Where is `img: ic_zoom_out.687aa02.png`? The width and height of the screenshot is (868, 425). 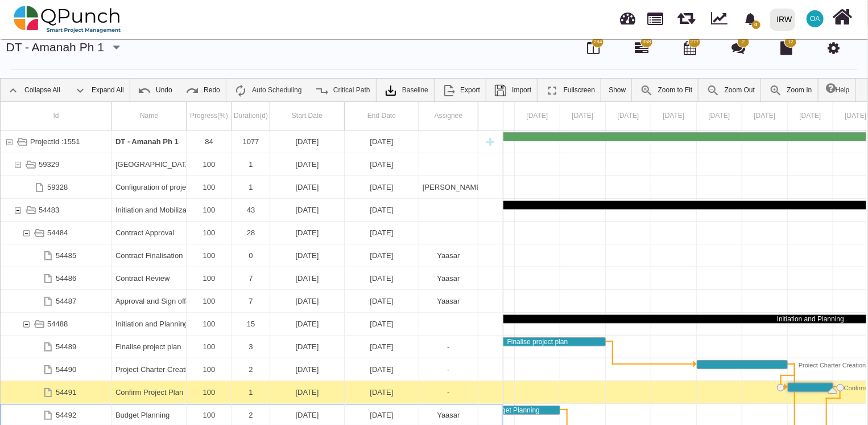 img: ic_zoom_out.687aa02.png is located at coordinates (714, 90).